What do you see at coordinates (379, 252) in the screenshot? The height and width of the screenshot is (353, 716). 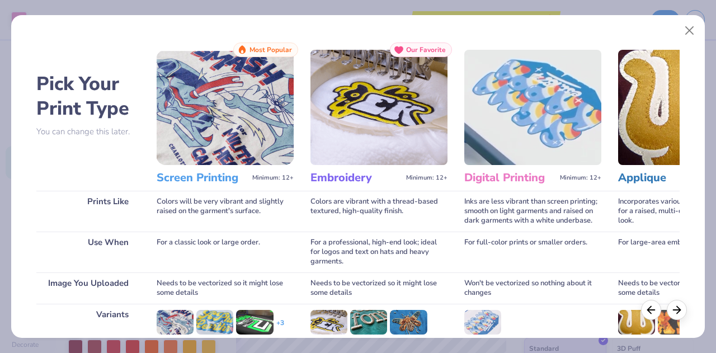 I see `div: For a professional, high-end look; ideal for logos and text on hats and heavy garments.` at bounding box center [379, 252].